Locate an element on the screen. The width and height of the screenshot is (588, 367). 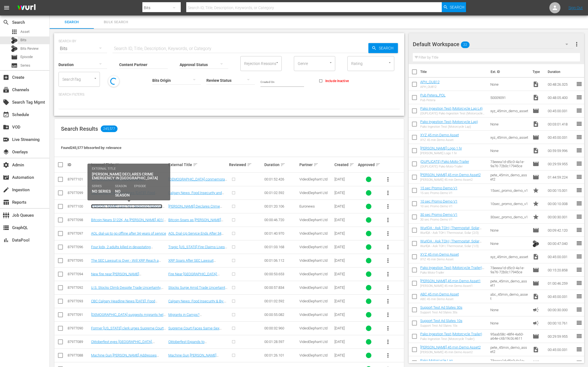
a: Support Test Ad Slates 10s is located at coordinates (441, 321).